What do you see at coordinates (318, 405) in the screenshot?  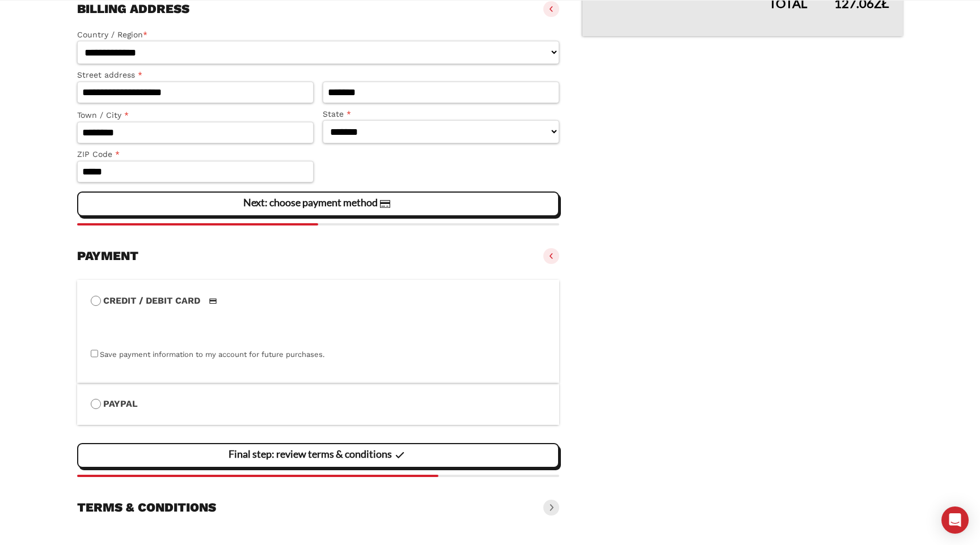 I see `label: PayPal` at bounding box center [318, 405].